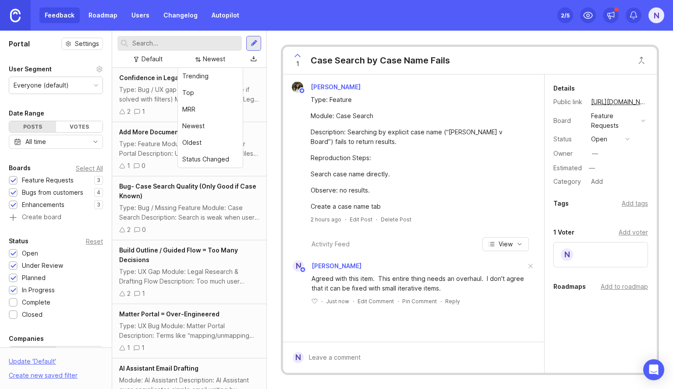 The height and width of the screenshot is (389, 673). I want to click on div: open, so click(599, 139).